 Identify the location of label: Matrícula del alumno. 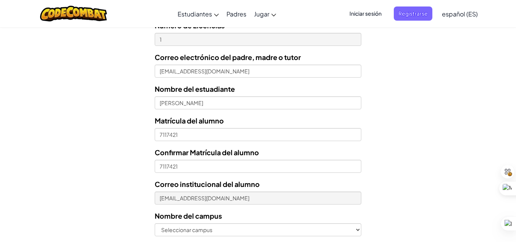
(189, 120).